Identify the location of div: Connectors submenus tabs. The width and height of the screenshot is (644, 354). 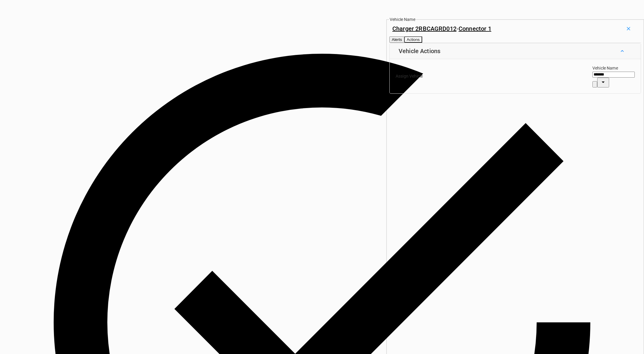
(515, 39).